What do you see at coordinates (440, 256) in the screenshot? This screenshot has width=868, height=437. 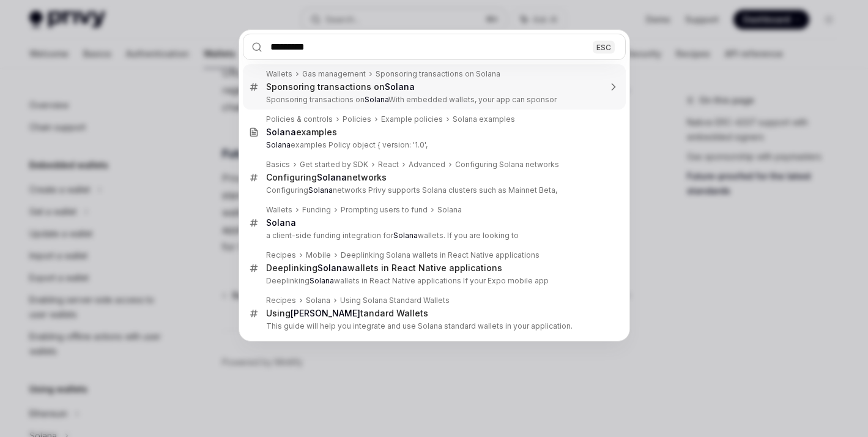 I see `div: Deeplinking Solana wallets in React Native applications` at bounding box center [440, 256].